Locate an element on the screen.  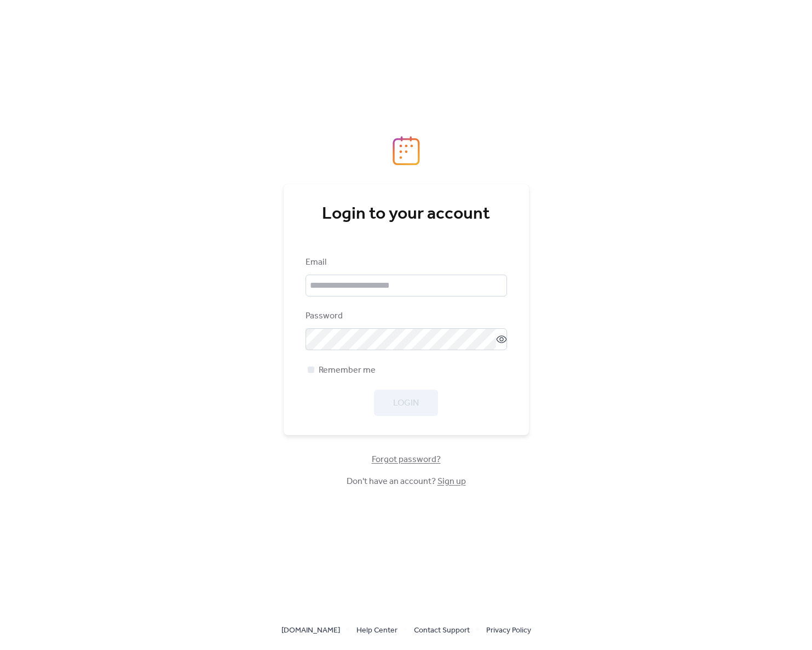
span: Don't have an account? is located at coordinates (406, 482).